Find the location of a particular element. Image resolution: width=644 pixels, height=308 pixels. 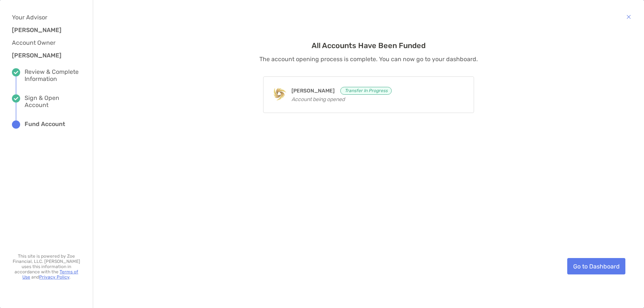

p: The account opening process is complete. You can now go to your dashboard. is located at coordinates (369, 59).